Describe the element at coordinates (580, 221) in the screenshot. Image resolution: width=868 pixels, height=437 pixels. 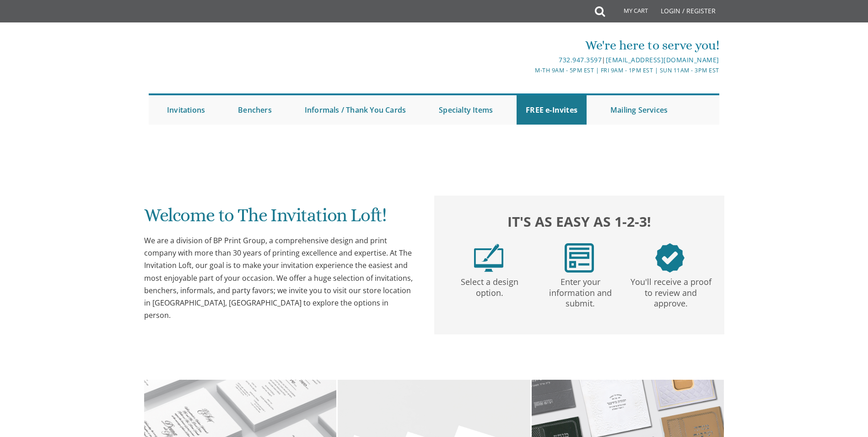
I see `h2: It's as easy as 1-2-3!` at that location.